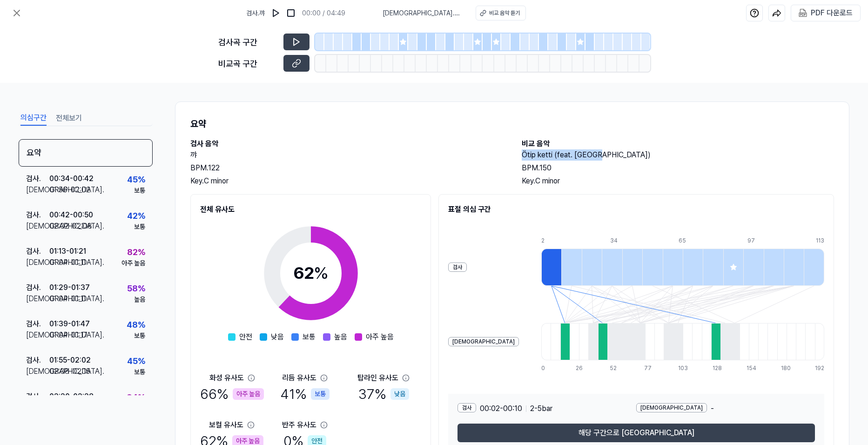 The width and height of the screenshot is (868, 445). I want to click on div: 검사곡 구간, so click(248, 42).